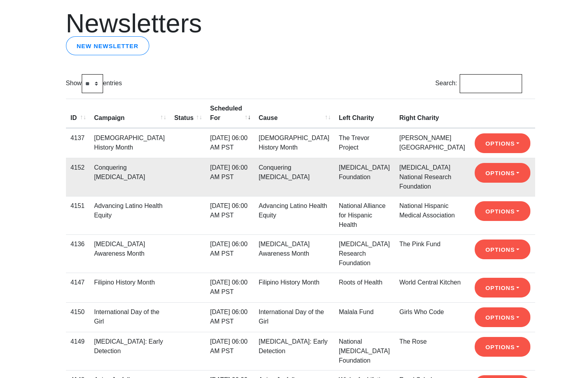  I want to click on td: 4151, so click(78, 215).